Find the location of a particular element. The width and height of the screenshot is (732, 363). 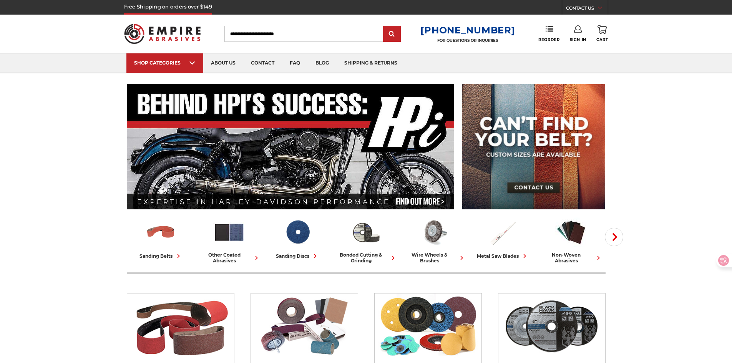

a: Banner for an interview featuring Horsepower Inc who makes Harley performance upgrades featured o... is located at coordinates (290, 147).